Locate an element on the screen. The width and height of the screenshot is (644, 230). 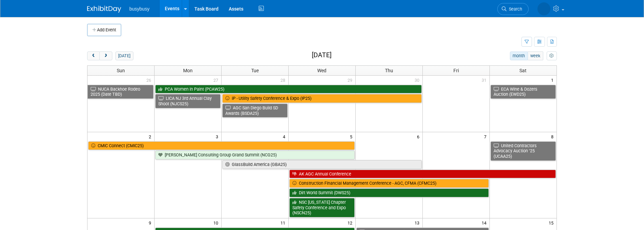
span: 30 is located at coordinates (418, 80).